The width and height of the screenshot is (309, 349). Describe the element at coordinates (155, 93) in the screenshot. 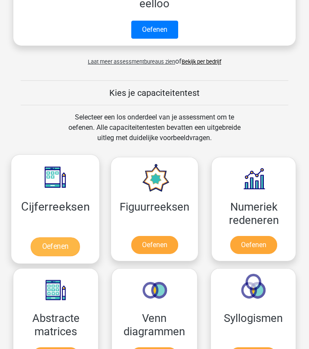

I see `h5: Kies je capaciteitentest` at that location.